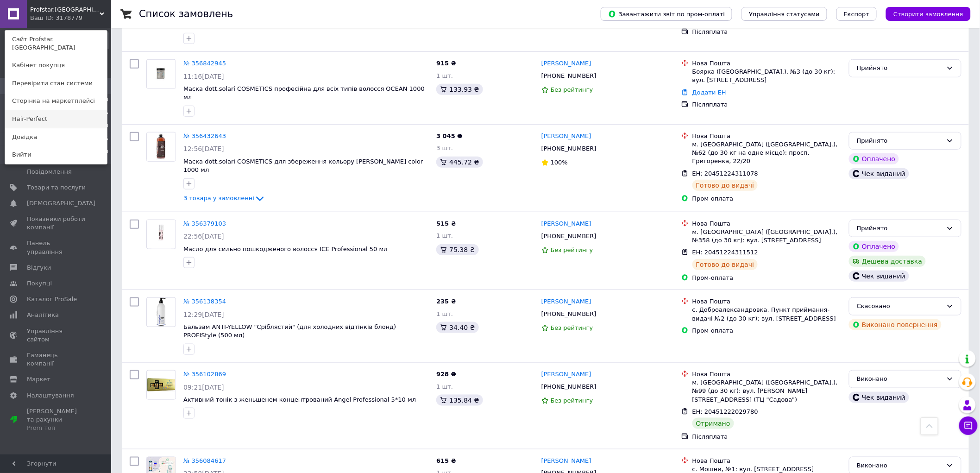 This screenshot has width=980, height=473. Describe the element at coordinates (51, 396) in the screenshot. I see `span: Налаштування` at that location.